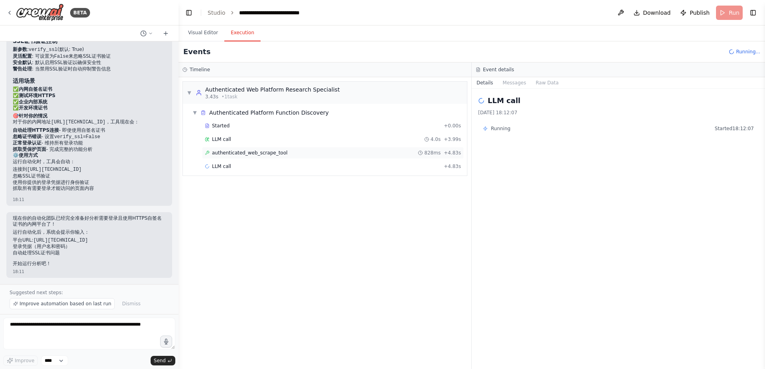  Describe the element at coordinates (504, 101) in the screenshot. I see `h2: LLM call` at that location.